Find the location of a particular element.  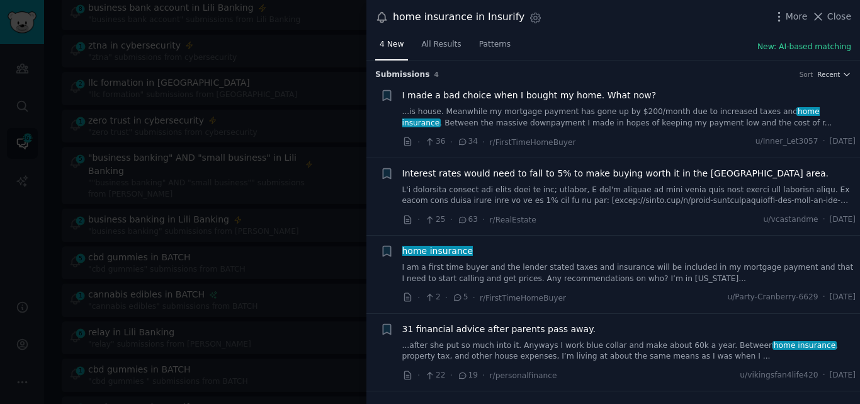

span: Submission s is located at coordinates (402, 75).